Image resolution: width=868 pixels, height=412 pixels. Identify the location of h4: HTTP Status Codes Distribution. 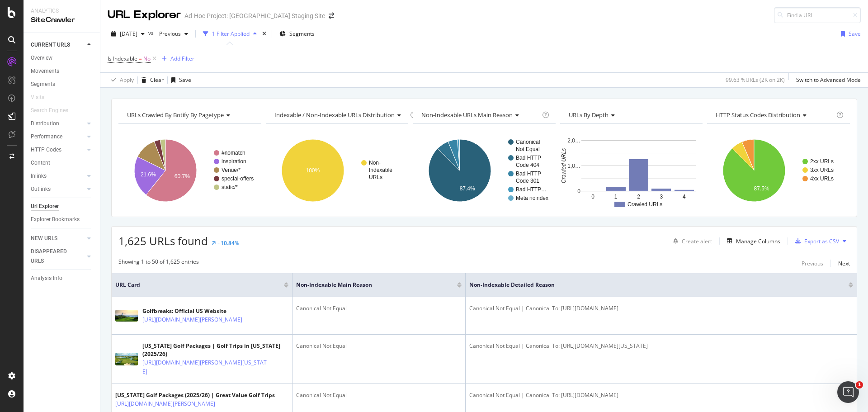
(774, 115).